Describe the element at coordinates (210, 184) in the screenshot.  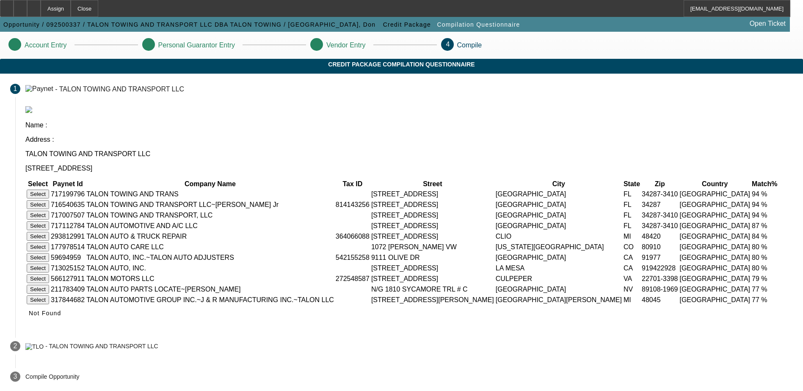
I see `th: Company Name` at that location.